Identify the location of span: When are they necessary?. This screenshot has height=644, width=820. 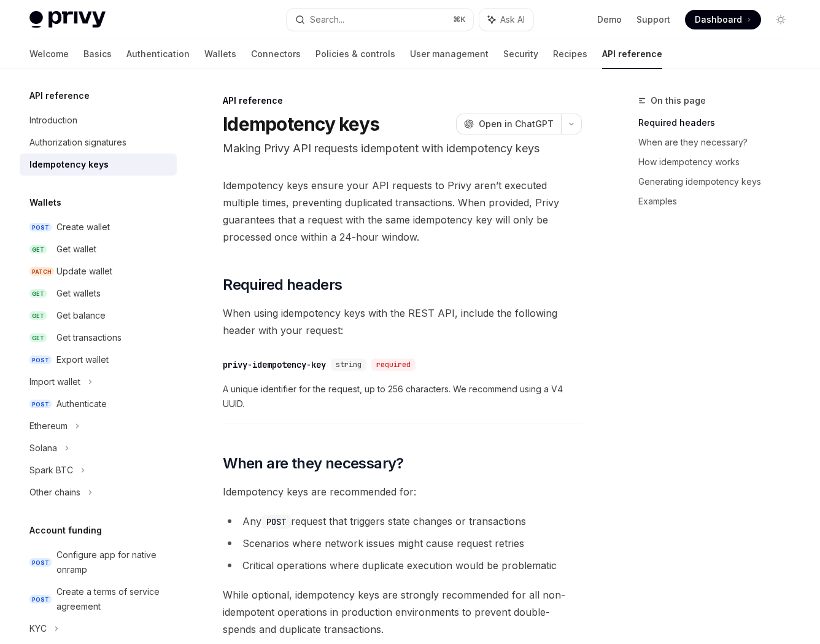
(313, 463).